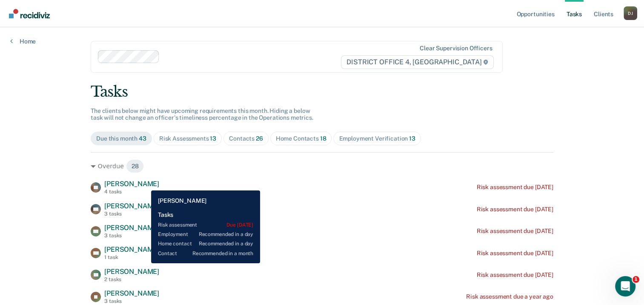 Image resolution: width=644 pixels, height=305 pixels. I want to click on div: 4 tasks, so click(131, 192).